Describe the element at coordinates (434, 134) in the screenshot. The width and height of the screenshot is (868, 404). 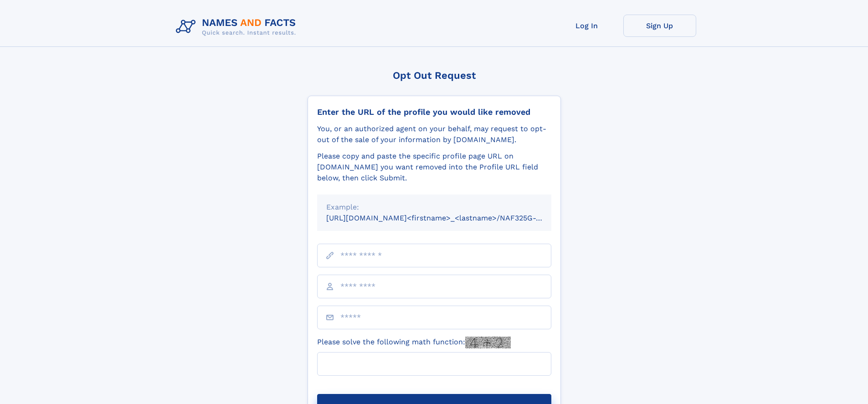
I see `div: You, or an authorized agent on your behalf, may request to opt-out of the sale of your informatio...` at that location.